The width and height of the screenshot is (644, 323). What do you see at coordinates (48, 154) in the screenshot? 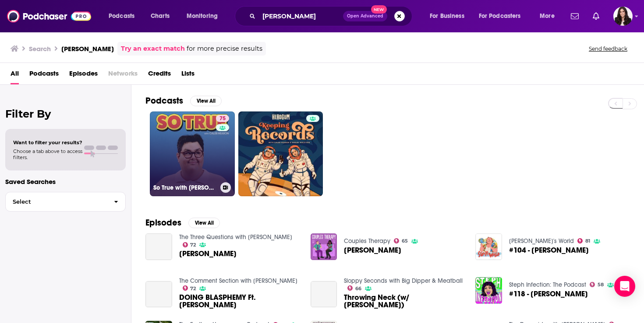
I see `span: Choose a tab above to access filters.` at bounding box center [48, 154].